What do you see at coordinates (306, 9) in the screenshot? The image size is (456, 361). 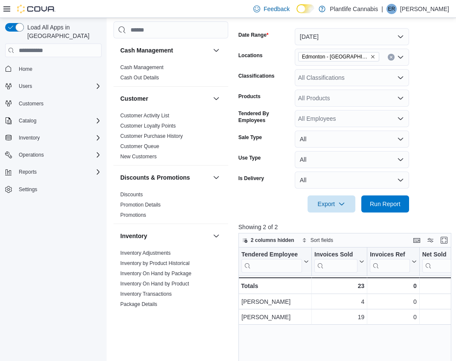 I see `input: Dark Mode` at bounding box center [306, 9].